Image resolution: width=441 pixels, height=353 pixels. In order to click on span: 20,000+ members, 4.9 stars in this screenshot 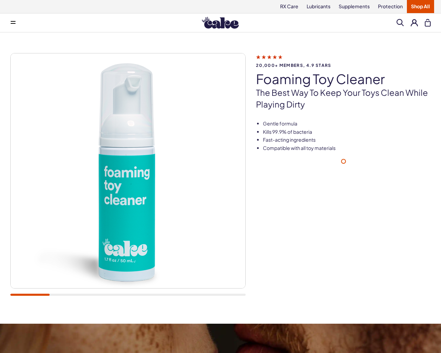, I will do `click(343, 65)`.